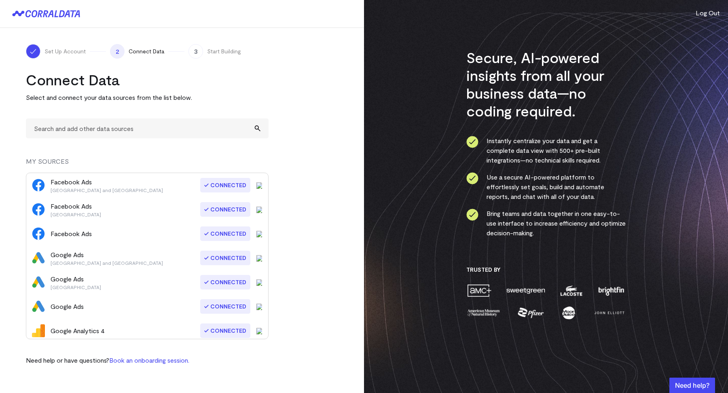 Image resolution: width=728 pixels, height=393 pixels. Describe the element at coordinates (224, 51) in the screenshot. I see `span: Start Building` at that location.